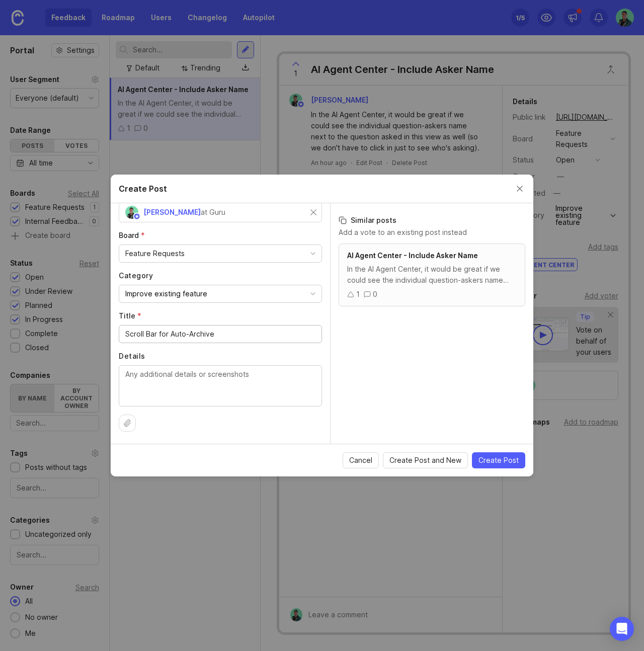 This screenshot has width=644, height=651. I want to click on span: Create Post, so click(499, 461).